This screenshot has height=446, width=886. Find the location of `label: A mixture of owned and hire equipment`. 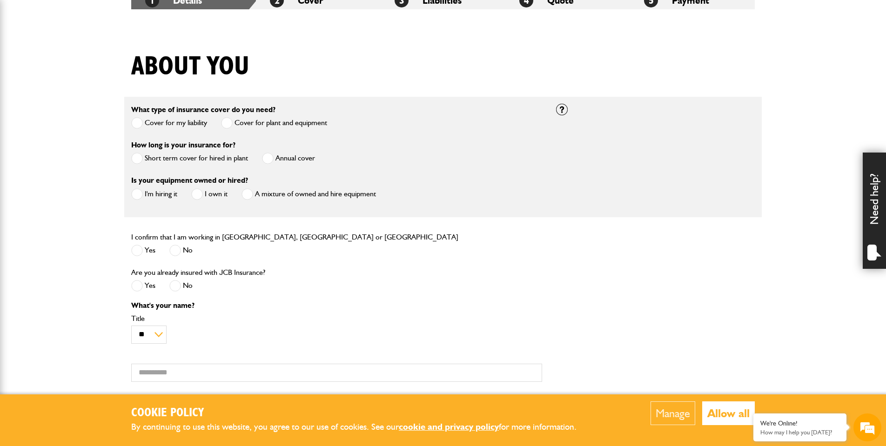

label: A mixture of owned and hire equipment is located at coordinates (308, 194).